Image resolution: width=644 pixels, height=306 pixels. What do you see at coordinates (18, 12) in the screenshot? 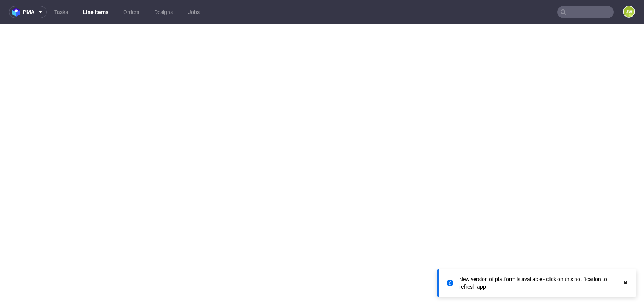
I see `img: logo` at bounding box center [18, 12].